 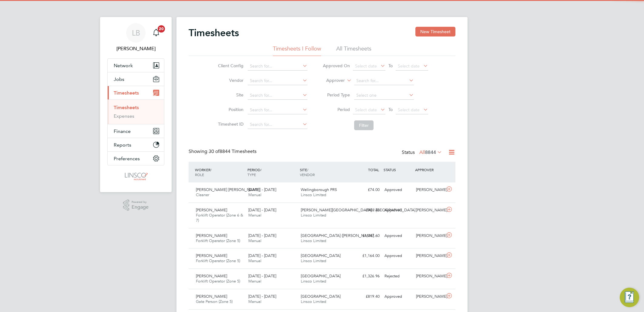 I want to click on span: VENDOR, so click(x=308, y=174).